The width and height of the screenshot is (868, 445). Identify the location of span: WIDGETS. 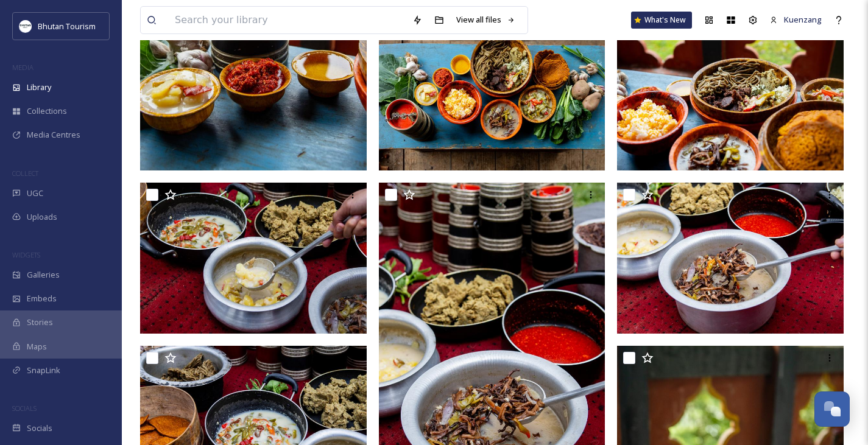
(26, 254).